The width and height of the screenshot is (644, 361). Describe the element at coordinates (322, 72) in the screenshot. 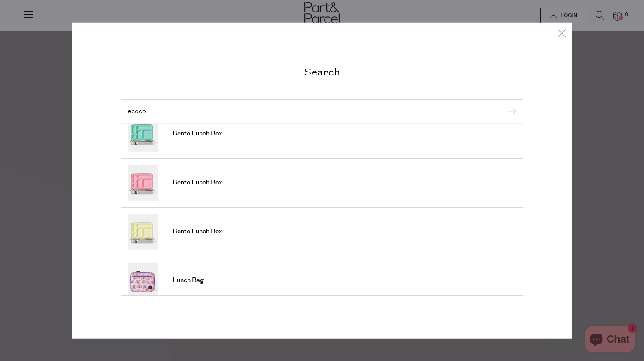

I see `h2: Search` at that location.